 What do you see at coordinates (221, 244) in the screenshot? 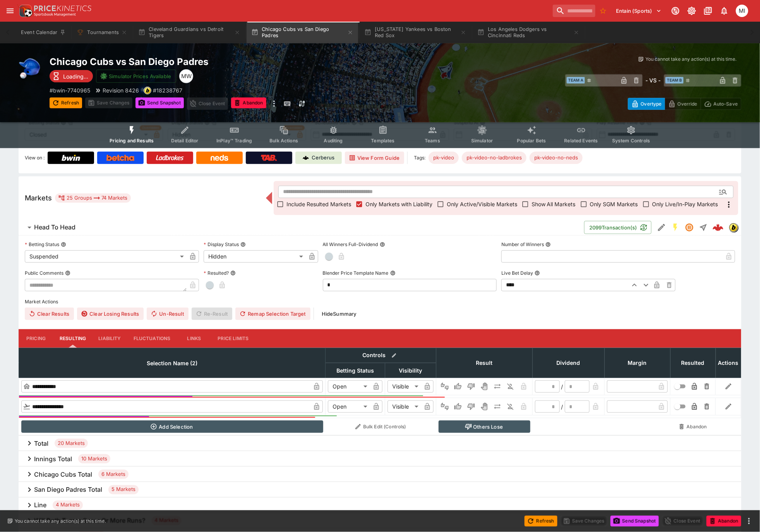
I see `p: Display Status` at bounding box center [221, 244].